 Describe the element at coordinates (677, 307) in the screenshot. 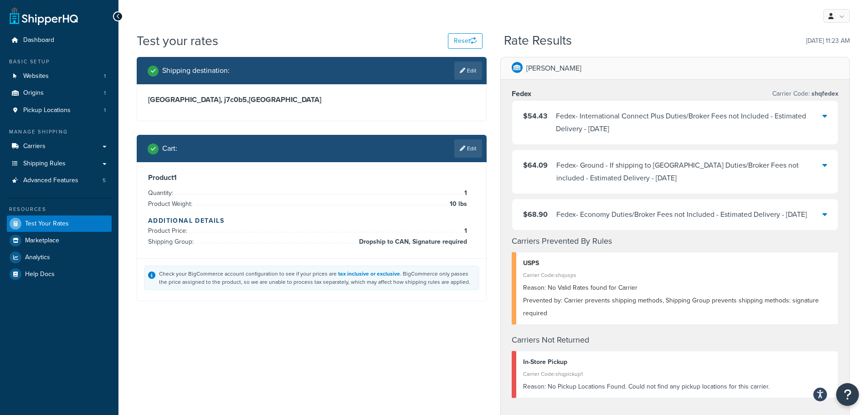

I see `div: Carrier prevents shipping methods, Shipping Group prevents shipping methods: signature required` at that location.